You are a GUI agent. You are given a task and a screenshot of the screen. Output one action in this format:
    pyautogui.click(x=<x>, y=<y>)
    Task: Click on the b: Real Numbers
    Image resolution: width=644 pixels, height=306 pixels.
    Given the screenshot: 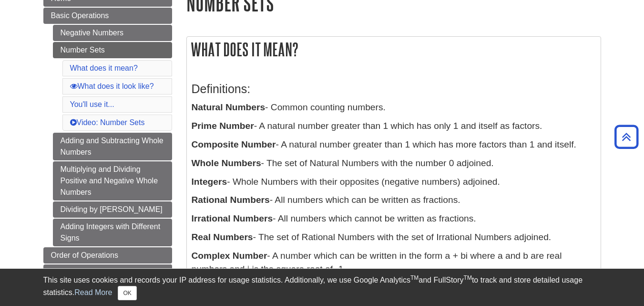 What is the action you would take?
    pyautogui.click(x=222, y=237)
    